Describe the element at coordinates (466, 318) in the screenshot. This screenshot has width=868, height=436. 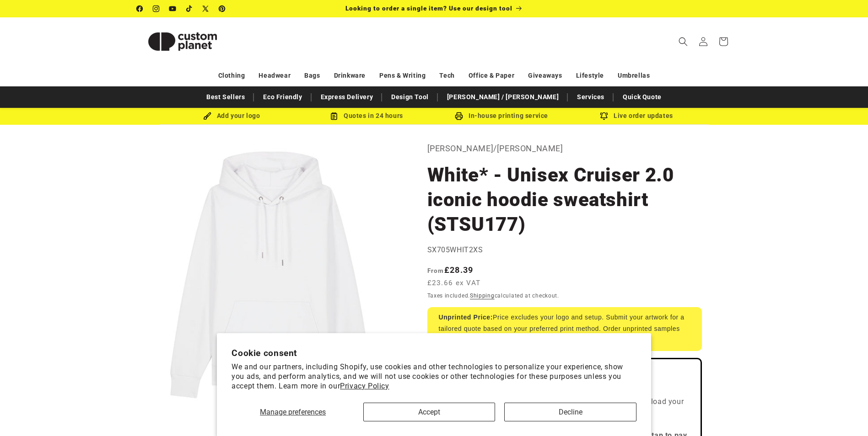
I see `strong: Unprinted Price:` at that location.